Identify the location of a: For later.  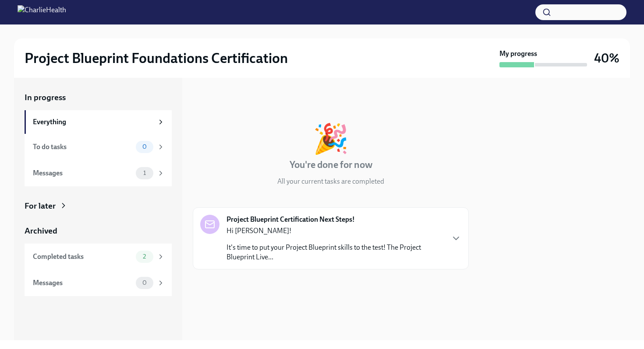
(98, 206).